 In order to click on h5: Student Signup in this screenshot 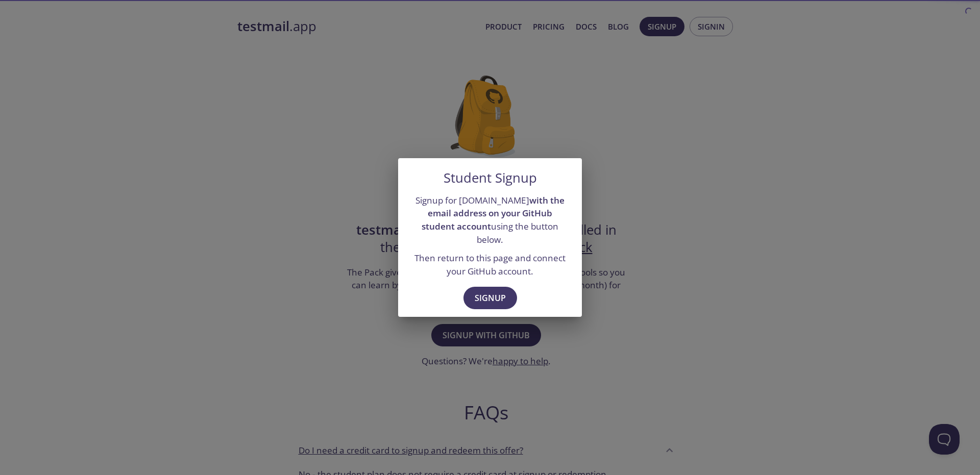, I will do `click(490, 178)`.